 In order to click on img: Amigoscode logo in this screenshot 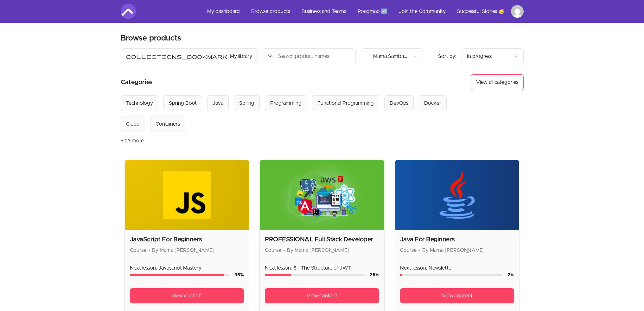, I will do `click(129, 11)`.